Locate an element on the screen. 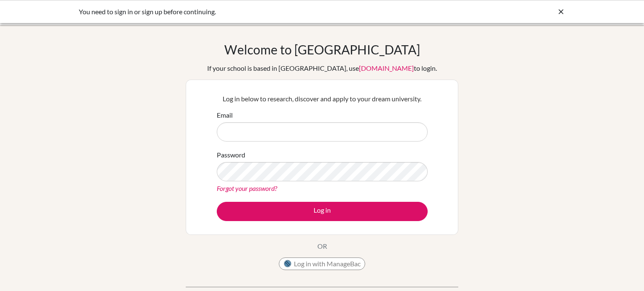 The image size is (644, 291). button: Log in is located at coordinates (322, 212).